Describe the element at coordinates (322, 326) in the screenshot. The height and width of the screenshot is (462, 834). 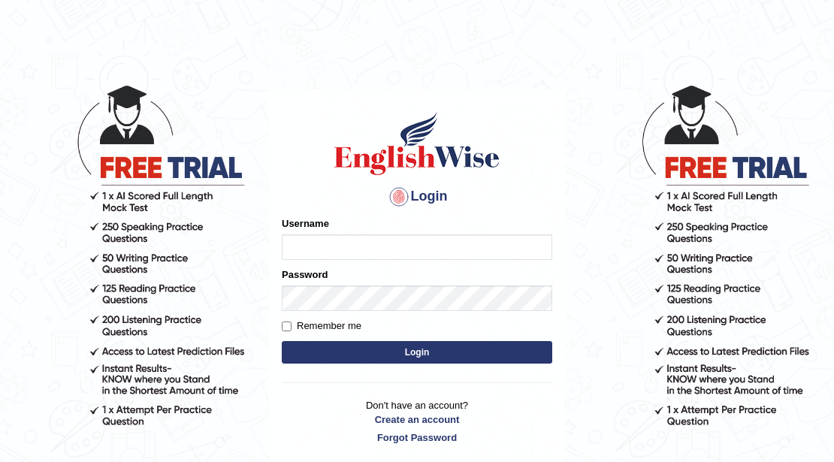
I see `label: Remember me` at that location.